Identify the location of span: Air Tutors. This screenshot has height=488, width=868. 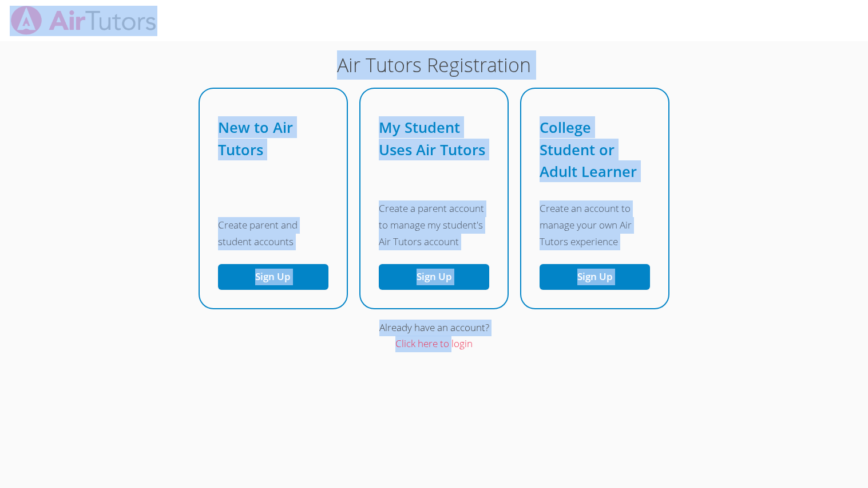
(451, 149).